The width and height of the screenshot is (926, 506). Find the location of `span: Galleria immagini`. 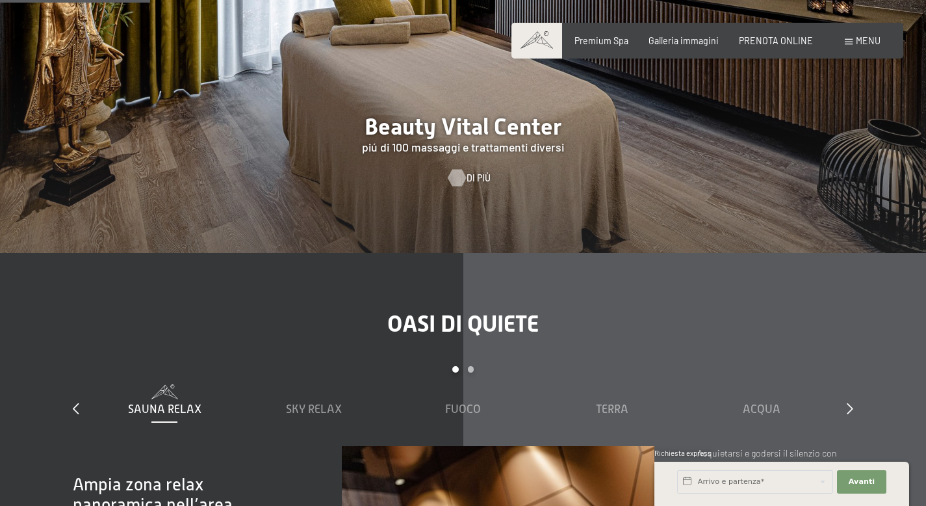

span: Galleria immagini is located at coordinates (684, 40).